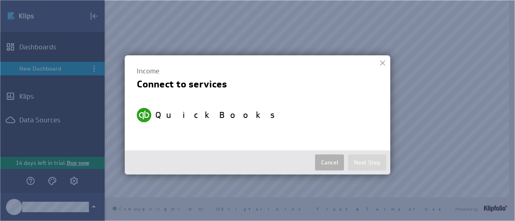 Image resolution: width=515 pixels, height=221 pixels. What do you see at coordinates (367, 163) in the screenshot?
I see `button: Next Step` at bounding box center [367, 163].